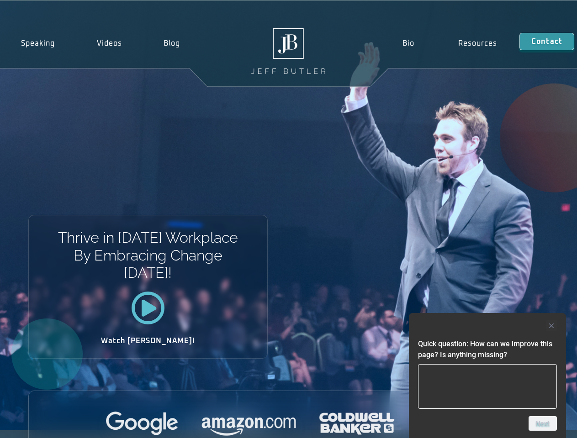  Describe the element at coordinates (477, 43) in the screenshot. I see `a: Resources` at that location.